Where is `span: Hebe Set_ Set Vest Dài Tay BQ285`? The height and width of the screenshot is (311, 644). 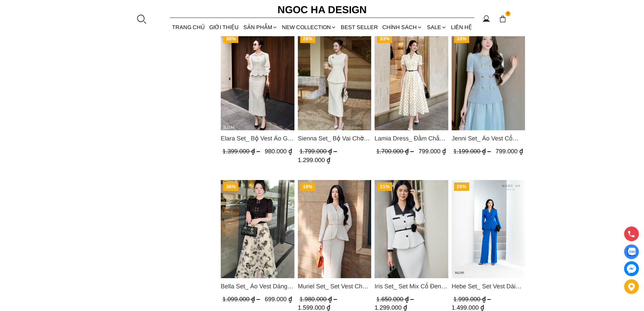
span: Hebe Set_ Set Vest Dài Tay BQ285 is located at coordinates (488, 286).